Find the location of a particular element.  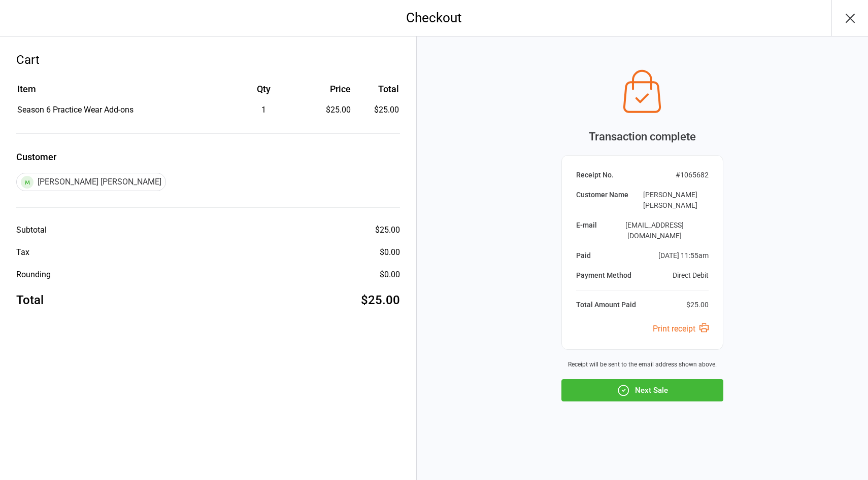

div: Paid is located at coordinates (583, 255).